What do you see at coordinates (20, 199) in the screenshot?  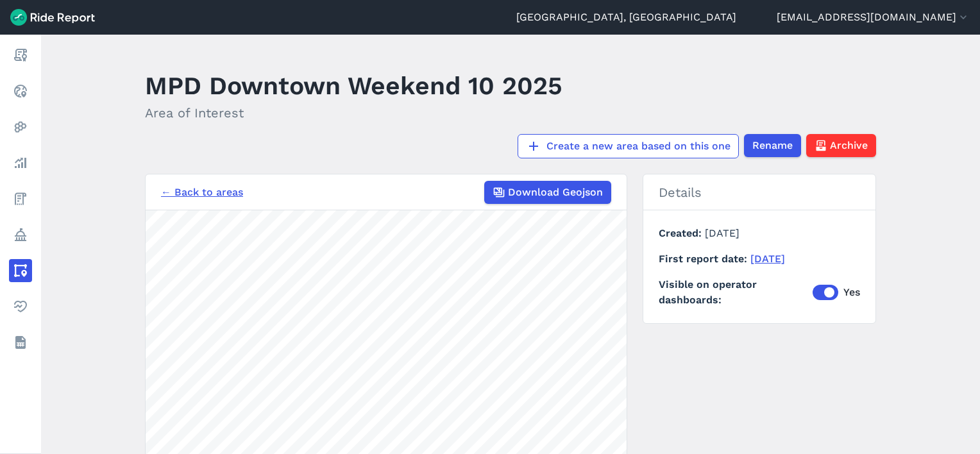 I see `a: Fees` at bounding box center [20, 199].